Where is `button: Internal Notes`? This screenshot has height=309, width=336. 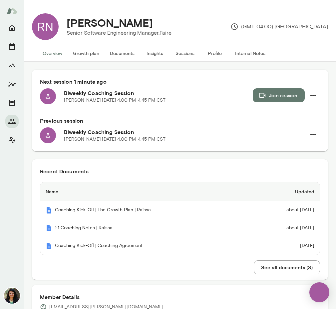 button: Internal Notes is located at coordinates (250, 53).